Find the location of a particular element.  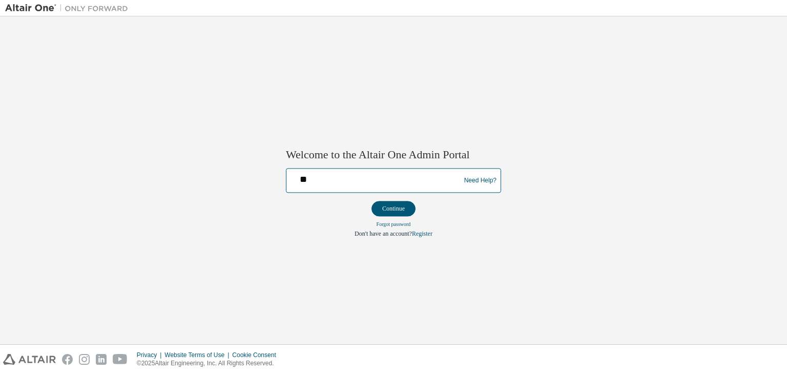

a: Need Help? is located at coordinates (480, 180).